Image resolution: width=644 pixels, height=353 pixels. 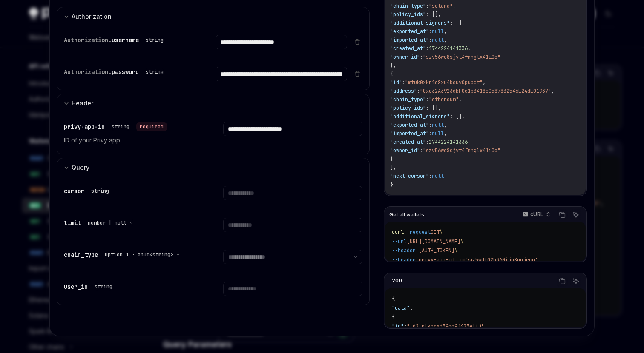 I want to click on div: privy-app-id, so click(x=115, y=127).